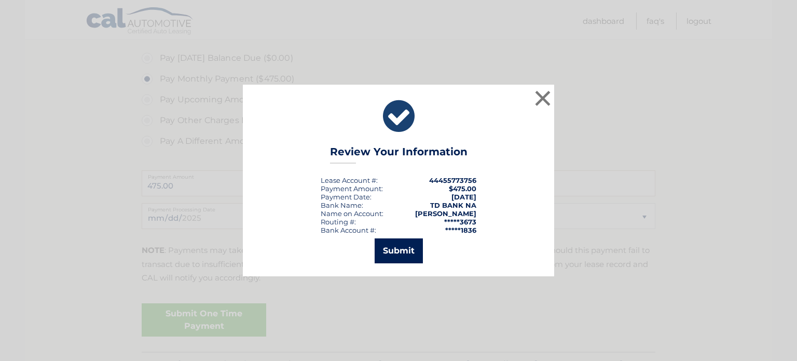  Describe the element at coordinates (349, 180) in the screenshot. I see `div: Lease Account #:` at that location.